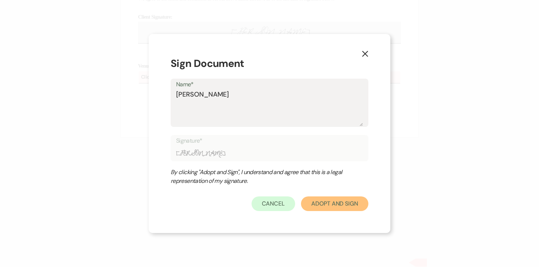 Image resolution: width=539 pixels, height=267 pixels. I want to click on button: Adopt And Sign, so click(335, 204).